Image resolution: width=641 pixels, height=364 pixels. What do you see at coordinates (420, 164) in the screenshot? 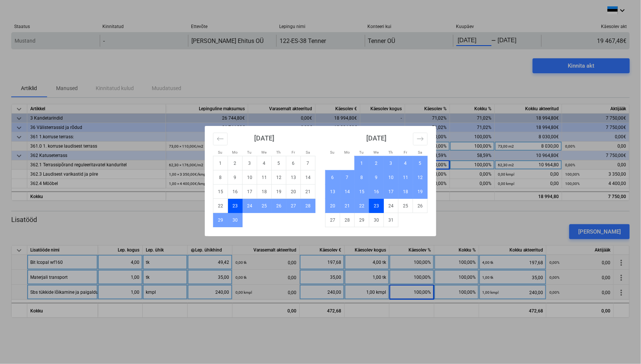
I see `td: Choose Saturday, July 5, 2025 as your check-in date. It's available.` at bounding box center [420, 164].